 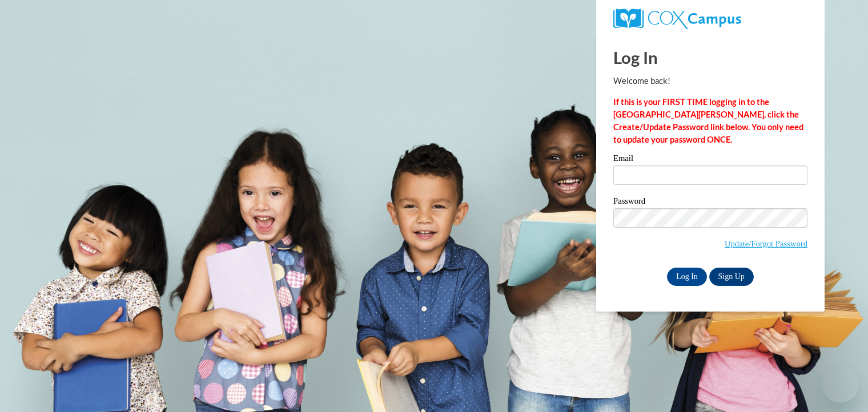 What do you see at coordinates (710, 57) in the screenshot?
I see `h1: Log In` at bounding box center [710, 57].